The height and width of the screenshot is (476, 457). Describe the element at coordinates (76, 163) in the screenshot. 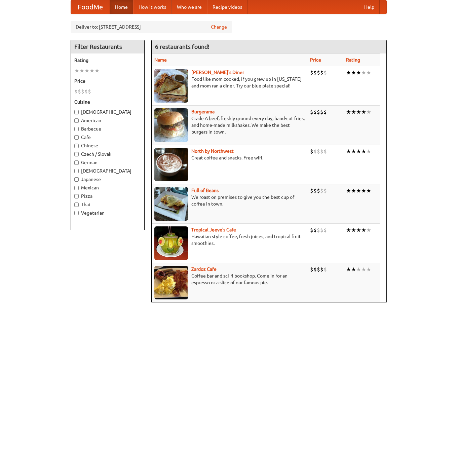

I see `input: German` at that location.